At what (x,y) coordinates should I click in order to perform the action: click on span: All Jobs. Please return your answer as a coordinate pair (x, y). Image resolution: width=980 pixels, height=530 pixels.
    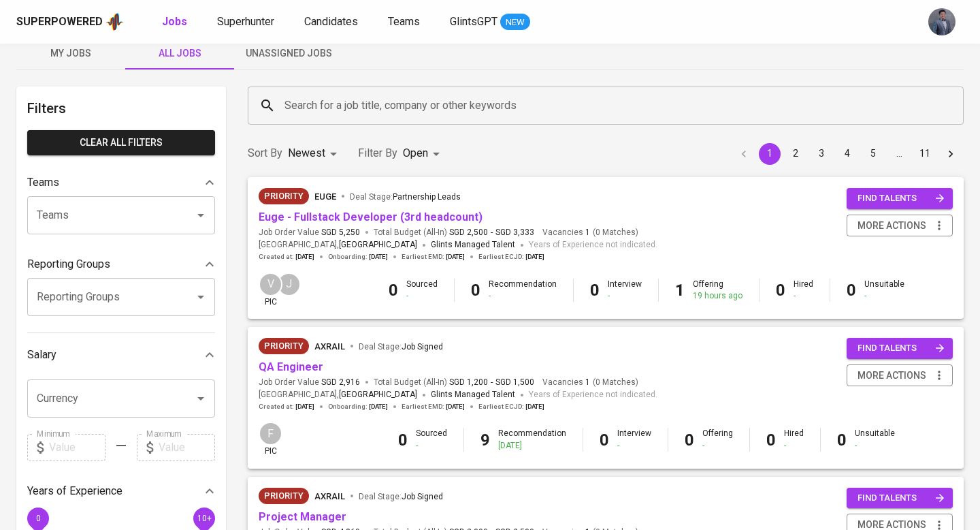
    Looking at the image, I should click on (180, 53).